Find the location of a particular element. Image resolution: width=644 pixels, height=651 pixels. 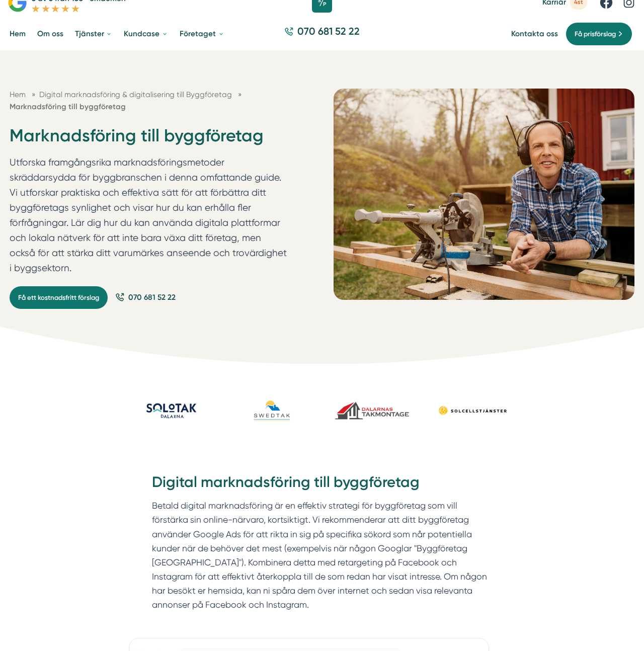

p: Utforska framgångsrika marknadsföringsmetoder skräddarsydda för byggbranschen i denna omfattande ... is located at coordinates (149, 218).